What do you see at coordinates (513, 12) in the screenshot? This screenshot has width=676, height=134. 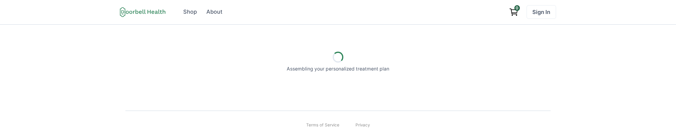 I see `a: View cart` at bounding box center [513, 12].